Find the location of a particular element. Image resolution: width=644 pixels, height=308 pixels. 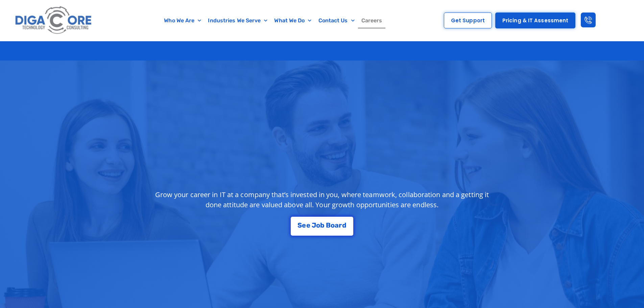

p: Grow your career in IT at a company that’s invested in you, where teamwork, collaboration and a g... is located at coordinates (322, 200).